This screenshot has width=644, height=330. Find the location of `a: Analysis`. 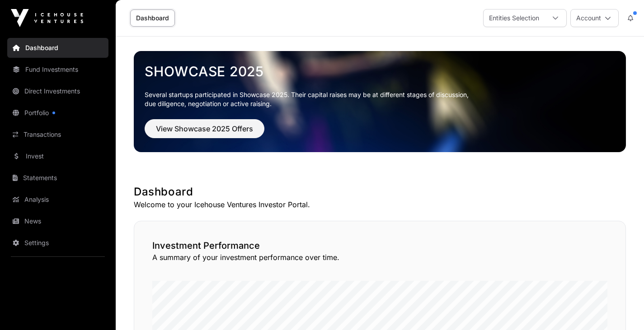

a: Analysis is located at coordinates (58, 200).